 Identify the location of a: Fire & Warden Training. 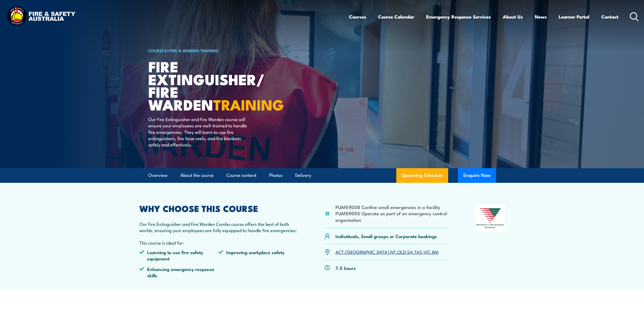
(194, 51).